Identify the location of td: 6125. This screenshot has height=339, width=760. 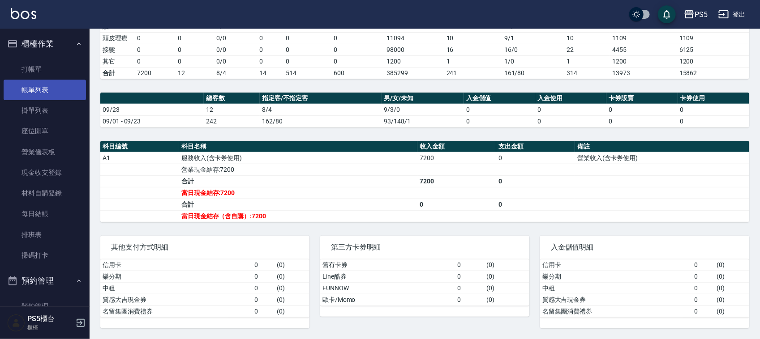
(713, 50).